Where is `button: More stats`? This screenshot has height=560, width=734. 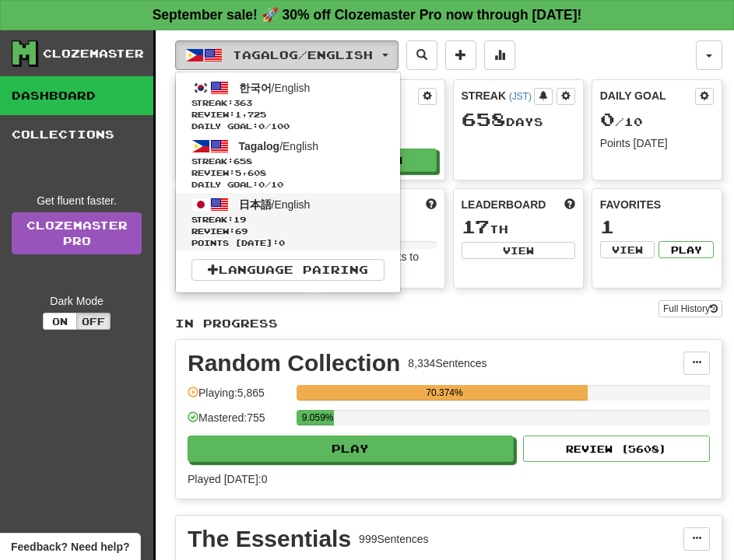 button: More stats is located at coordinates (499, 55).